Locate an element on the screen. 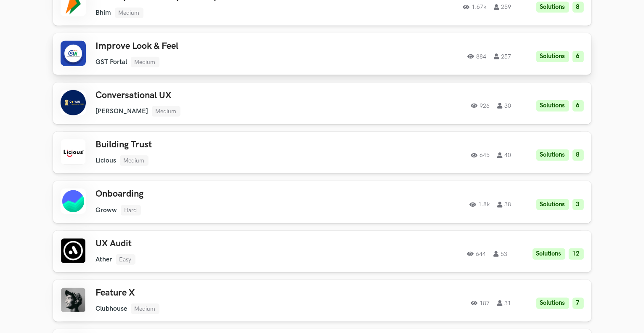  span: 40 is located at coordinates (504, 156).